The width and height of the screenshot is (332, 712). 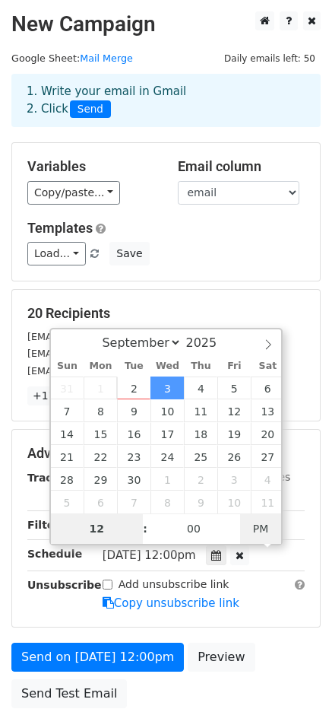 What do you see at coordinates (100, 502) in the screenshot?
I see `span: October 6, 2025` at bounding box center [100, 502].